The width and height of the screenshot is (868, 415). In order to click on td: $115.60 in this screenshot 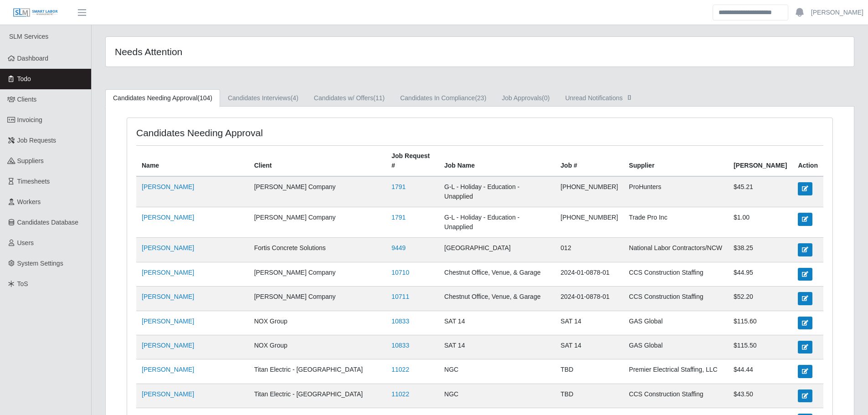, I will do `click(760, 322)`.